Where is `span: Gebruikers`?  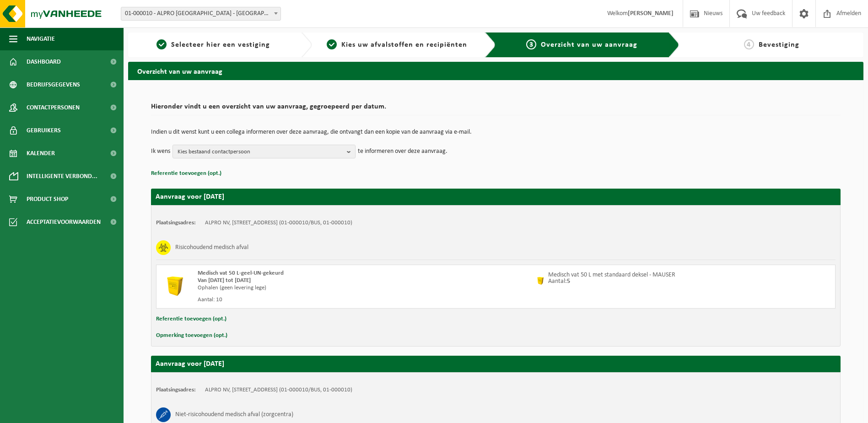 span: Gebruikers is located at coordinates (44, 131).